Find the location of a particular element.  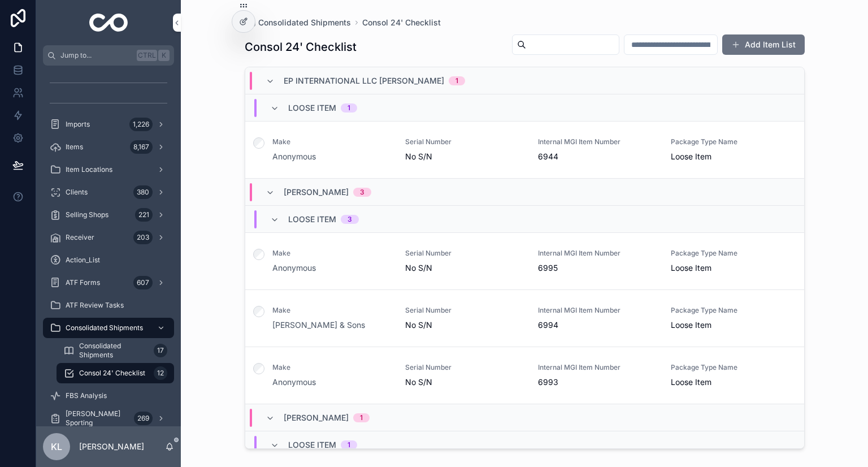

span: Imports is located at coordinates (77, 124).